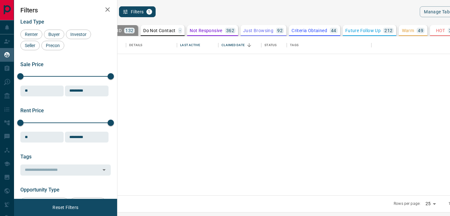  I want to click on button: Sort, so click(249, 45).